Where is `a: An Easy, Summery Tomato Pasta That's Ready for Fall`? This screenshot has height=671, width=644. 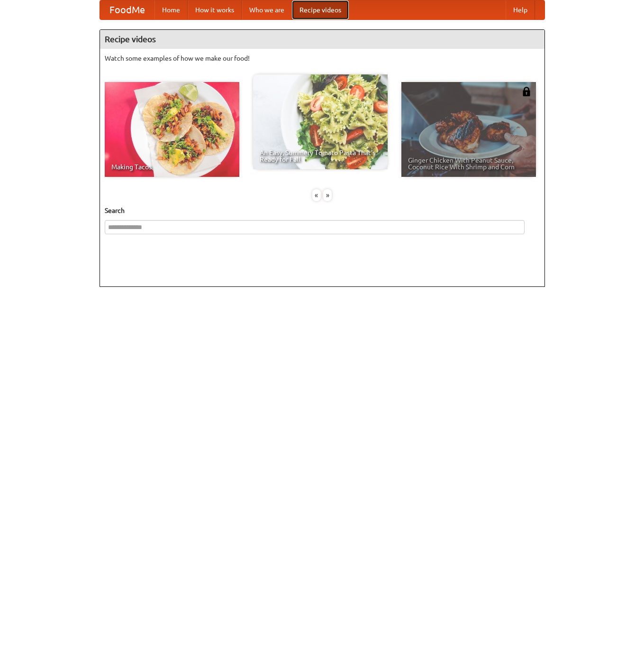
a: An Easy, Summery Tomato Pasta That's Ready for Fall is located at coordinates (320, 122).